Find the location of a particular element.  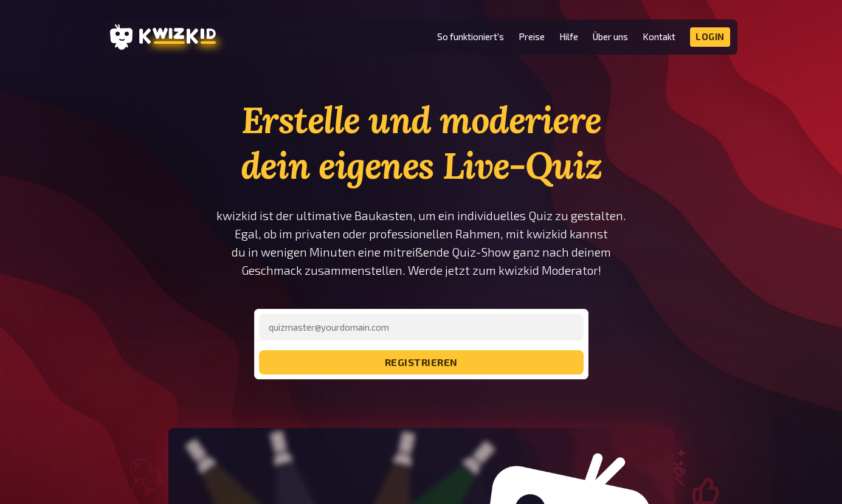

button: registrieren is located at coordinates (421, 362).